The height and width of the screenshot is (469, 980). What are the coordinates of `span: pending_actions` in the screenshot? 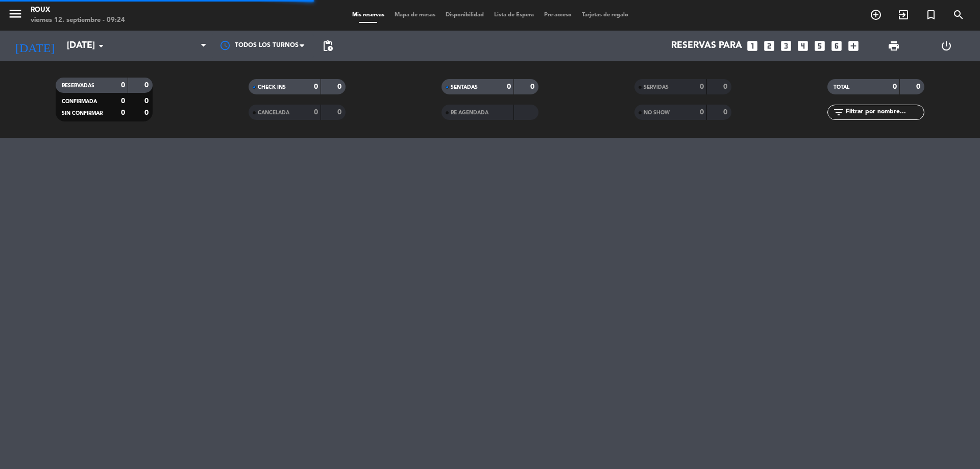 It's located at (328, 46).